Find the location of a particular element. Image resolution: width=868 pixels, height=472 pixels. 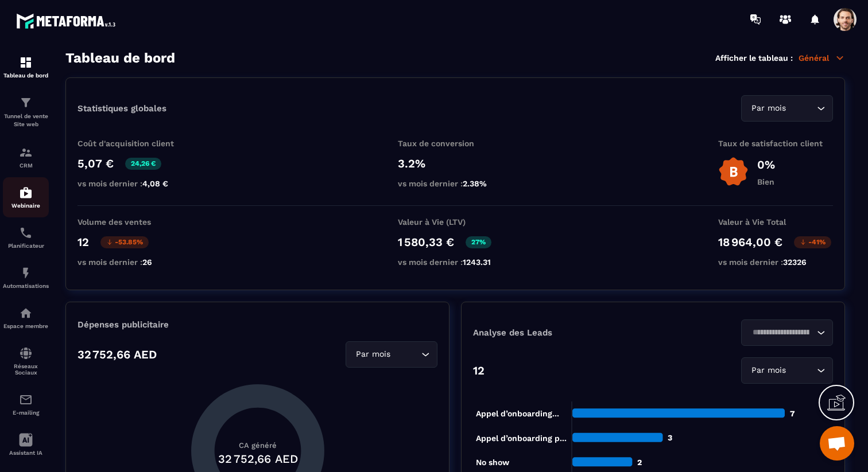

span: 4,08 € is located at coordinates (155, 184).